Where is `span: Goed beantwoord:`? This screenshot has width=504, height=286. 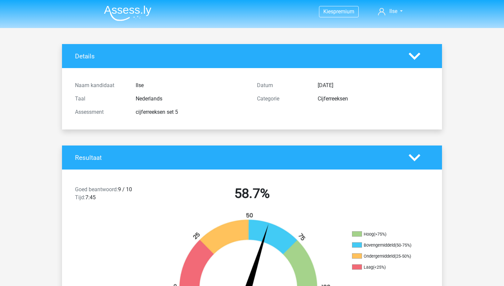
span: Goed beantwoord: is located at coordinates (96, 189).